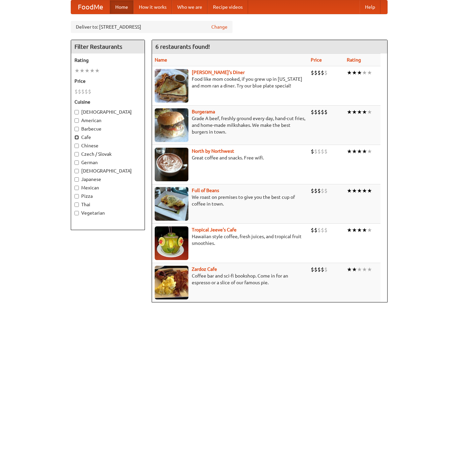 The image size is (458, 476). I want to click on a: Help, so click(369, 7).